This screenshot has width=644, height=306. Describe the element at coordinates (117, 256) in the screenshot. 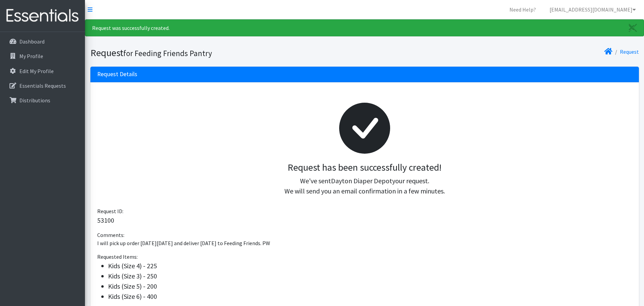

I see `span: Requested Items:` at that location.